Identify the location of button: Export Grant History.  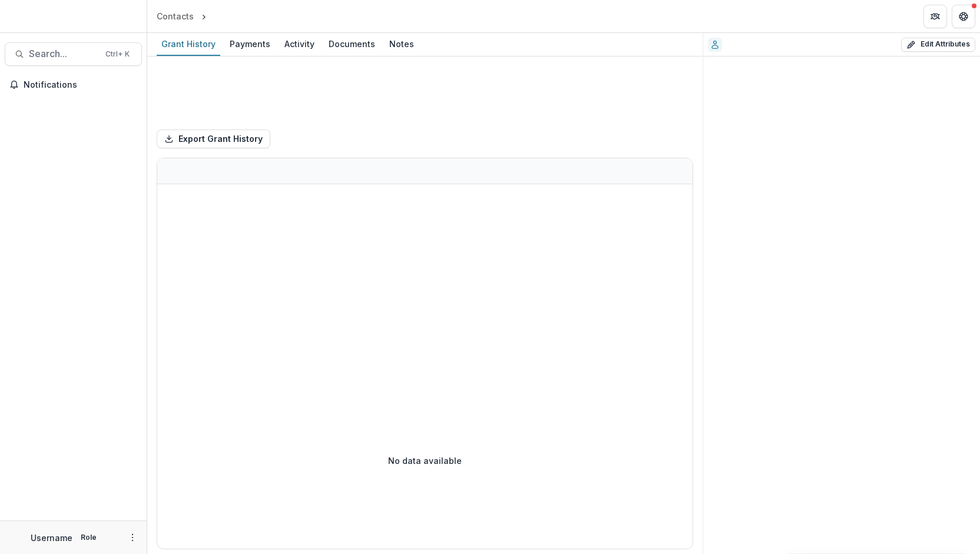
(213, 139).